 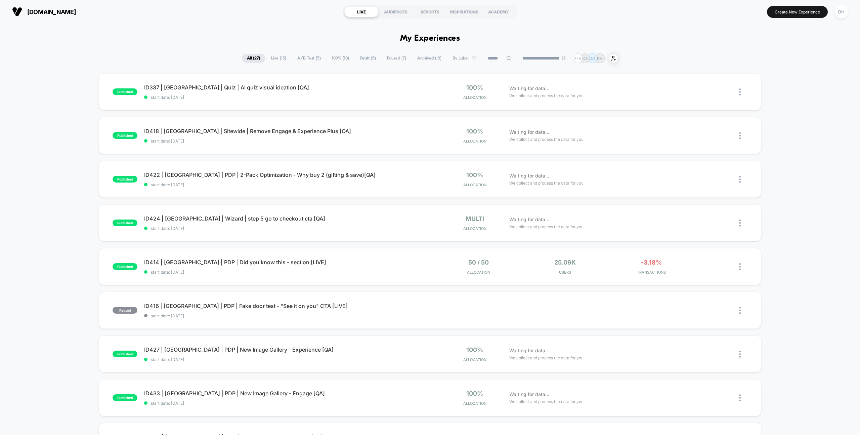 I want to click on span: Archived ( 10 ), so click(x=429, y=58).